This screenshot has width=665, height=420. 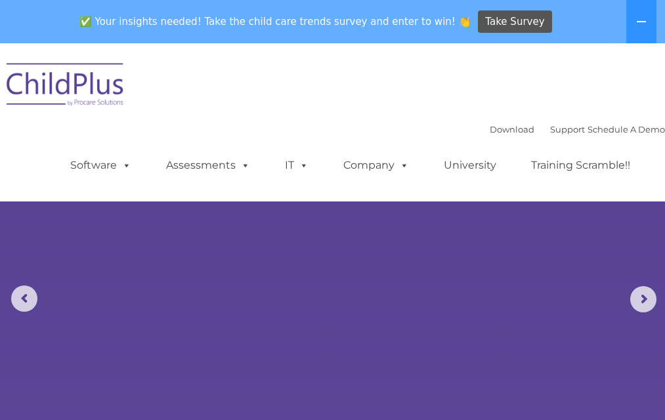 What do you see at coordinates (208, 165) in the screenshot?
I see `a: Assessments` at bounding box center [208, 165].